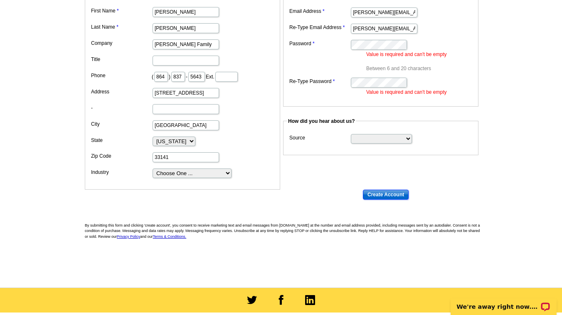 This screenshot has width=562, height=315. Describe the element at coordinates (319, 81) in the screenshot. I see `label: Re-Type Password` at that location.